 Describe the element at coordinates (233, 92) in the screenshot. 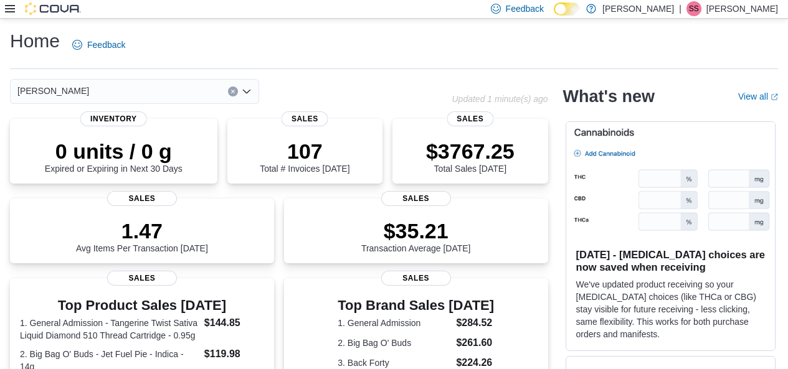

I see `button: Clear input` at that location.